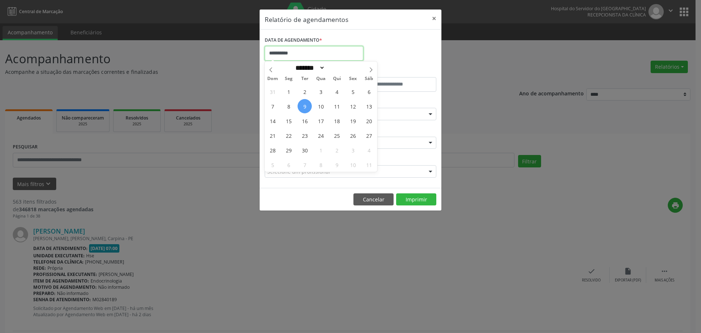 Image resolution: width=701 pixels, height=333 pixels. Describe the element at coordinates (288, 120) in the screenshot. I see `span: Setembro 15, 2025` at that location.